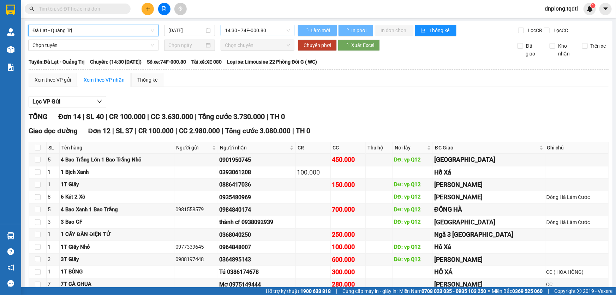  I want to click on span: SL 40, so click(95, 116).